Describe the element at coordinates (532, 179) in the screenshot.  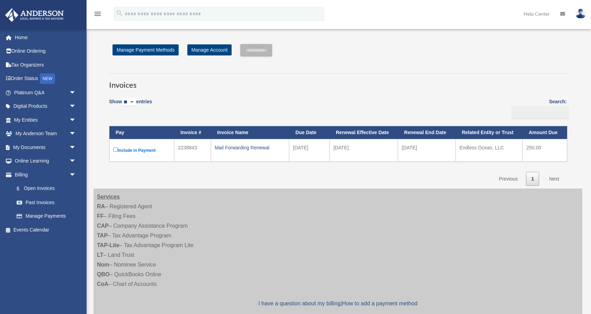
I see `a: 1` at that location.